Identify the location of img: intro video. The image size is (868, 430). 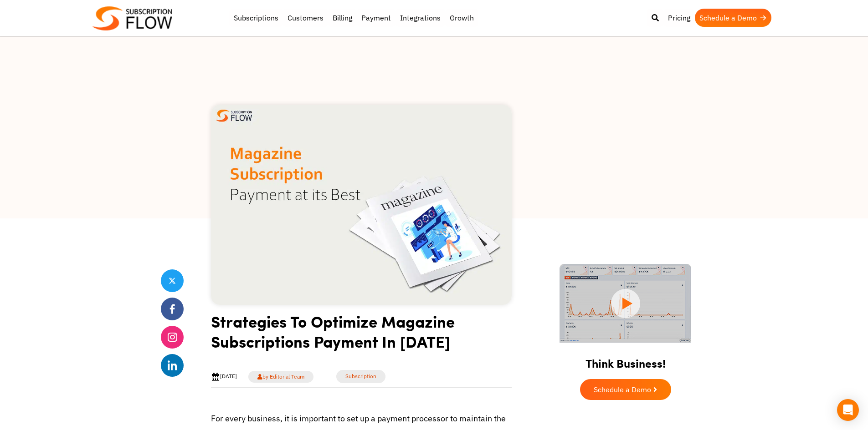
(625, 303).